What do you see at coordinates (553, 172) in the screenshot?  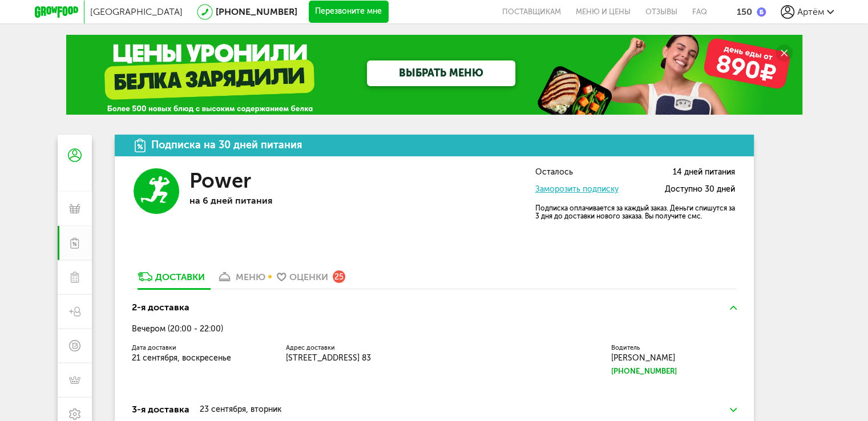 I see `span: Осталось` at bounding box center [553, 172].